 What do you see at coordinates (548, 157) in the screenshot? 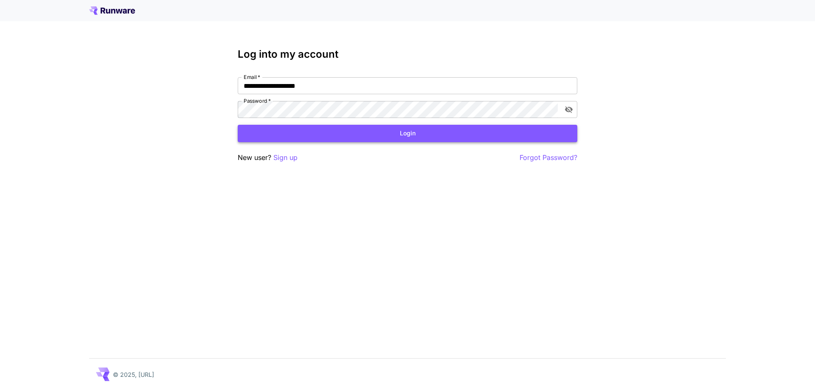
I see `button: Forgot Password?` at bounding box center [548, 157].